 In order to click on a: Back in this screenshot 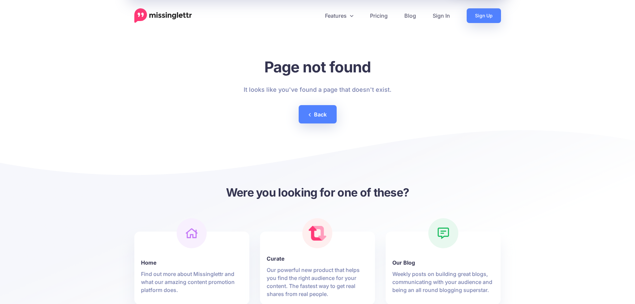, I will do `click(318, 114)`.